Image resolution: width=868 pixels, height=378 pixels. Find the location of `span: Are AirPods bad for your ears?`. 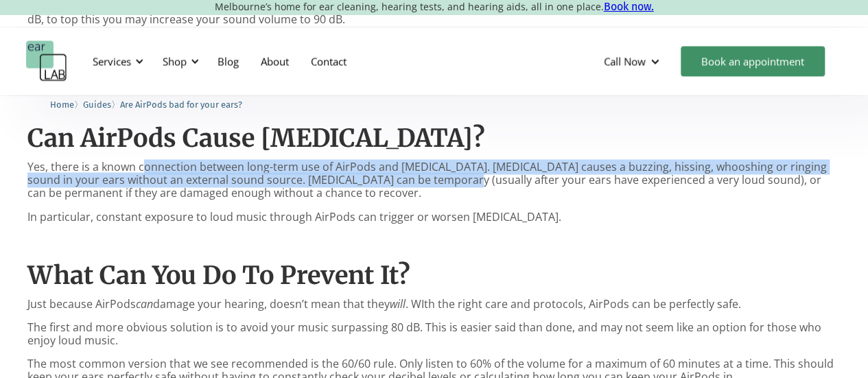

span: Are AirPods bad for your ears? is located at coordinates (182, 105).